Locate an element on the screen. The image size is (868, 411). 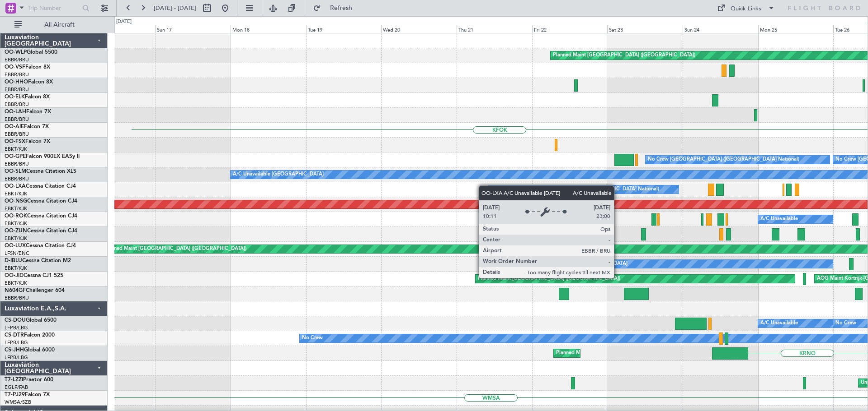
a: EGLF/FAB is located at coordinates (16, 387).